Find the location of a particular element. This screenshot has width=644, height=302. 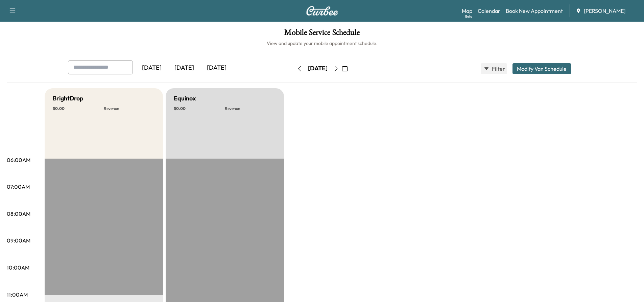

h5: BrightDrop is located at coordinates (68, 98).